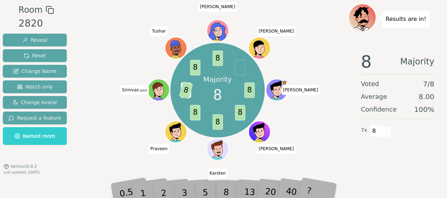  Describe the element at coordinates (370, 84) in the screenshot. I see `span: Voted` at that location.